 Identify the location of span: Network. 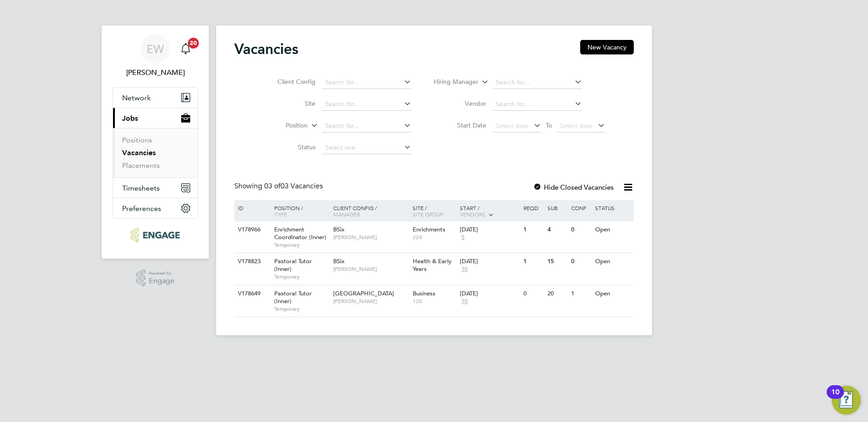
(136, 97).